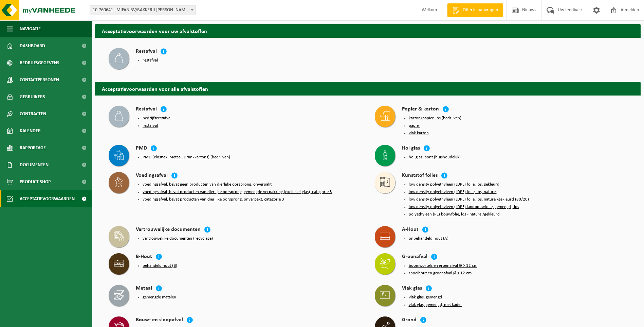  I want to click on button: bedrijfsrestafval, so click(157, 118).